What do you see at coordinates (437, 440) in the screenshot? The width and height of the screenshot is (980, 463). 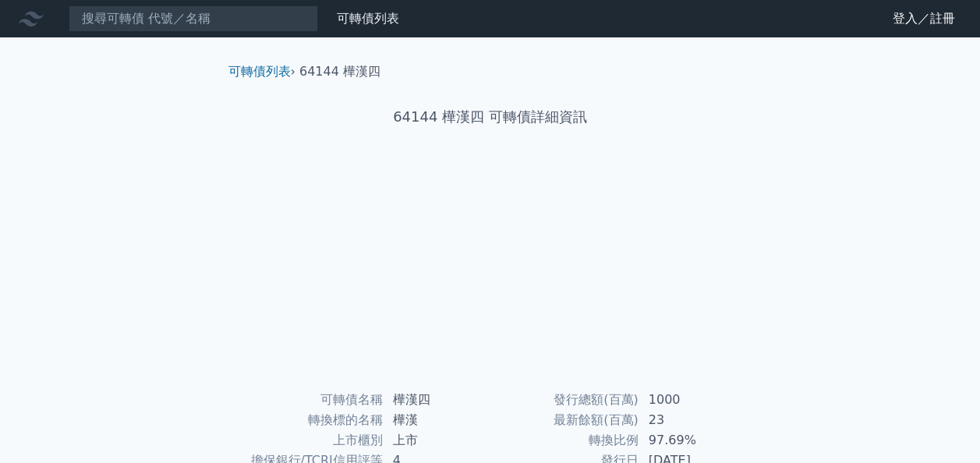 I see `td: 上市` at bounding box center [437, 440].